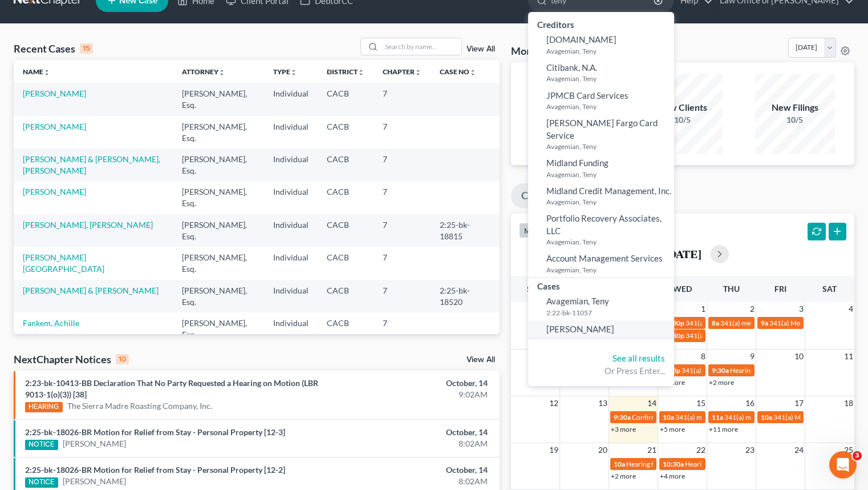 This screenshot has height=490, width=868. What do you see at coordinates (204, 72) in the screenshot?
I see `a: Attorneyunfold_more` at bounding box center [204, 72].